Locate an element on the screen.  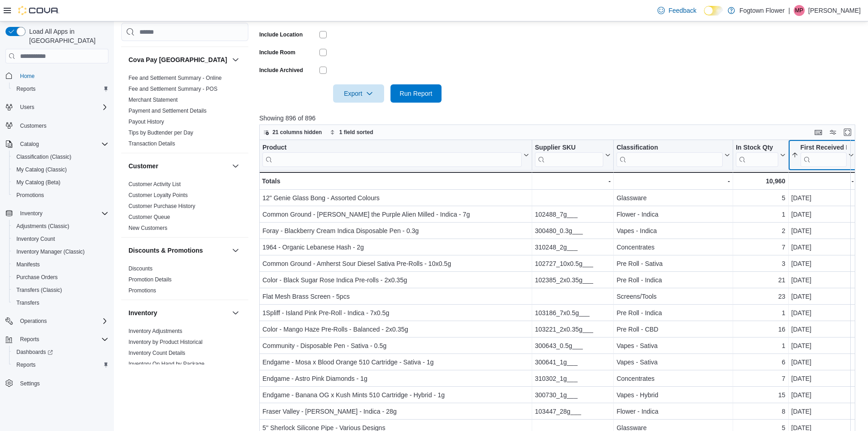
button: Users is located at coordinates (27, 107).